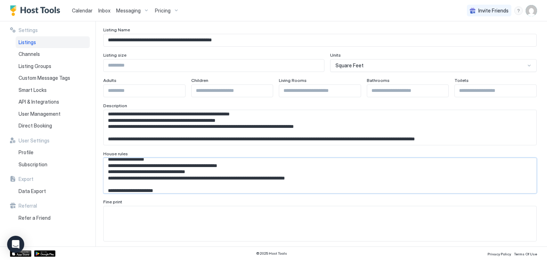  What do you see at coordinates (532, 11) in the screenshot?
I see `div: User profile` at bounding box center [532, 11].